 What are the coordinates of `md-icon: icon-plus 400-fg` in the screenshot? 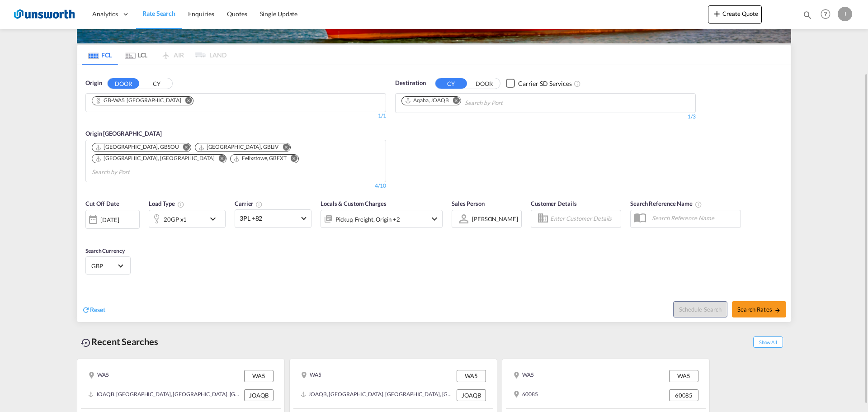 It's located at (717, 14).